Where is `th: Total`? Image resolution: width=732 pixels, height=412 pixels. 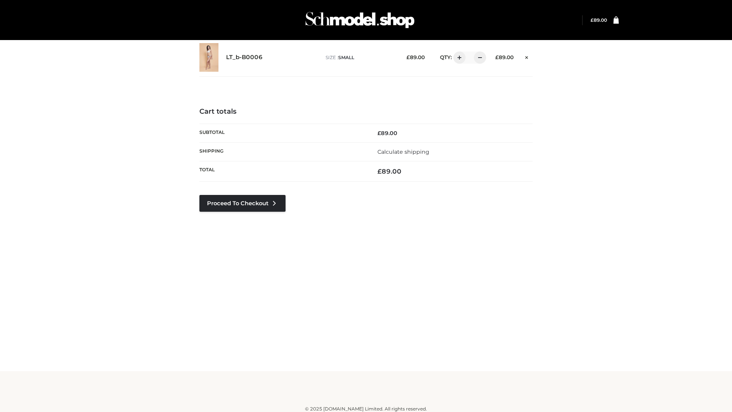 th: Total is located at coordinates (282, 171).